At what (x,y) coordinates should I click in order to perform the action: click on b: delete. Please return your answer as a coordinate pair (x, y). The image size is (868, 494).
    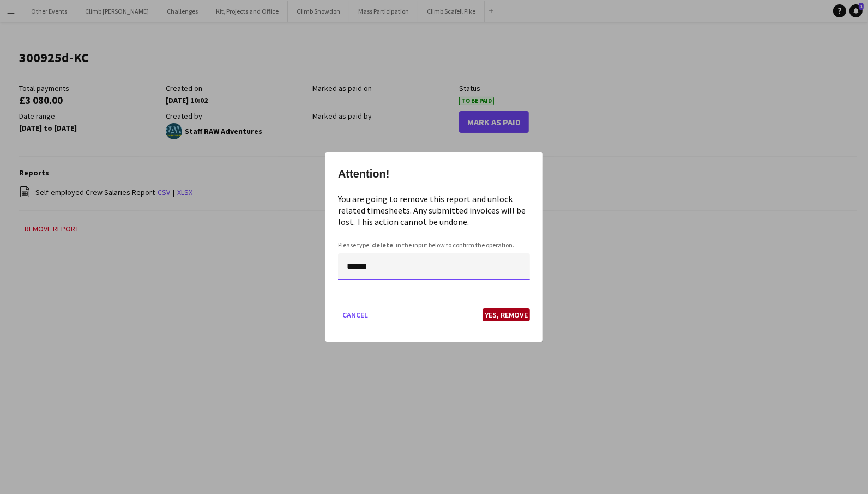
    Looking at the image, I should click on (382, 244).